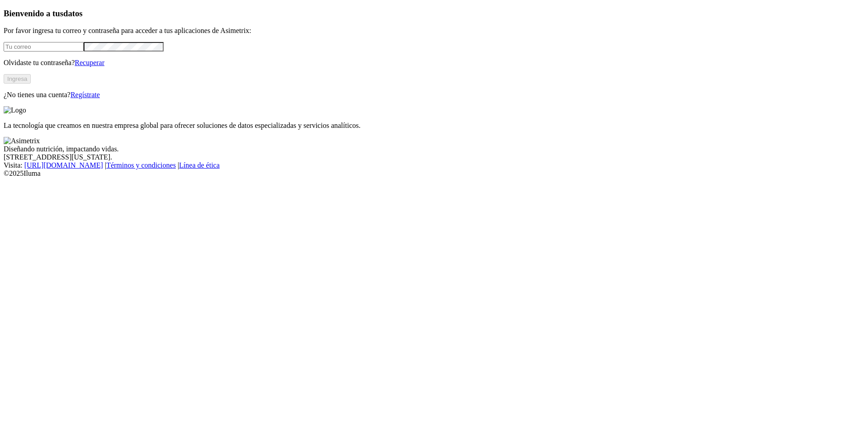 The height and width of the screenshot is (427, 868). Describe the element at coordinates (85, 95) in the screenshot. I see `a: Regístrate` at that location.